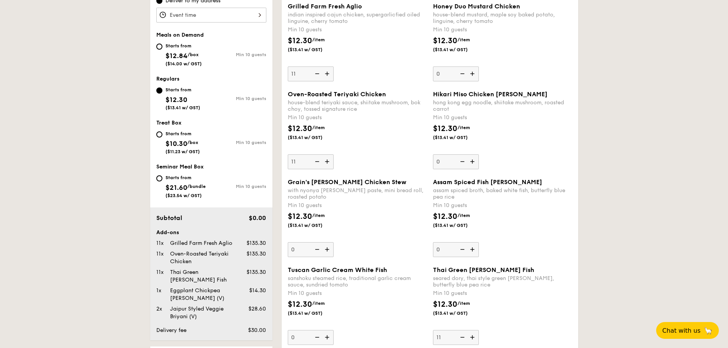 This screenshot has height=348, width=728. What do you see at coordinates (476, 6) in the screenshot?
I see `span: Honey Duo Mustard Chicken` at bounding box center [476, 6].